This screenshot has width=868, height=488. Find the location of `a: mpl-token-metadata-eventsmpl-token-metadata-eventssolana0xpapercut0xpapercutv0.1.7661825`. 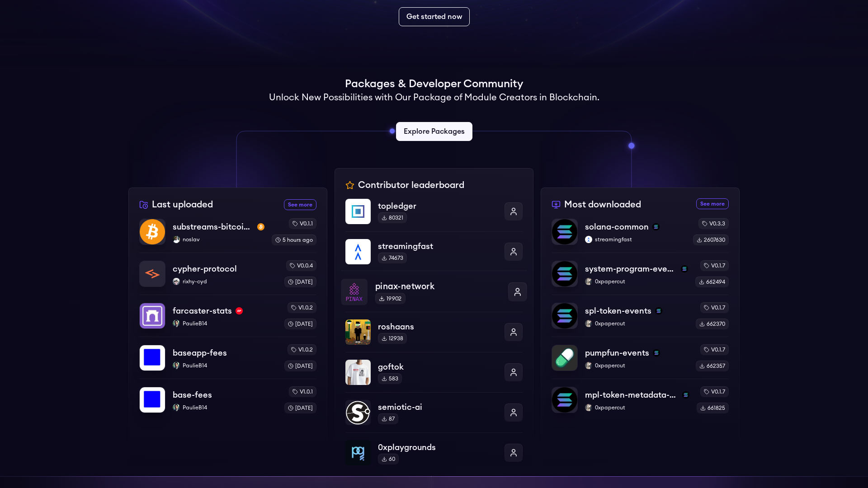

a: mpl-token-metadata-eventsmpl-token-metadata-eventssolana0xpapercut0xpapercutv0.1.7661825 is located at coordinates (640, 396).